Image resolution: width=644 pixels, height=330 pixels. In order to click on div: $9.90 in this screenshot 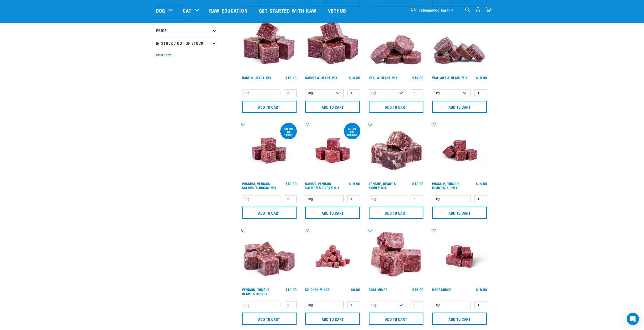, I will do `click(355, 289)`.